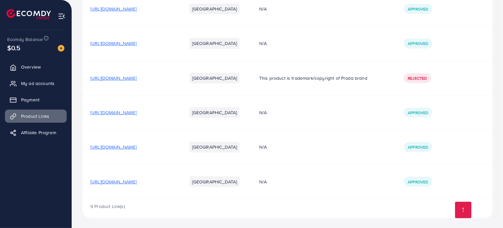 The height and width of the screenshot is (228, 503). What do you see at coordinates (61, 16) in the screenshot?
I see `img: menu` at bounding box center [61, 16].